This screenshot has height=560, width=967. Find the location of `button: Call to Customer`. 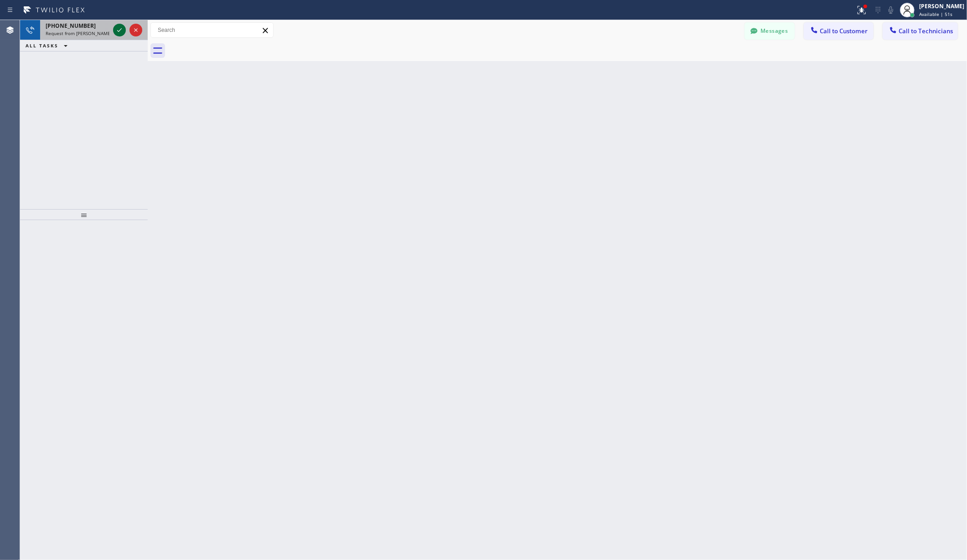

button: Call to Customer is located at coordinates (839, 31).